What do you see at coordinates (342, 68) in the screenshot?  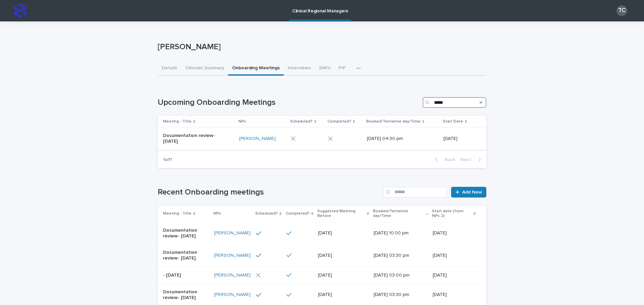 I see `button: PIP` at bounding box center [342, 68].